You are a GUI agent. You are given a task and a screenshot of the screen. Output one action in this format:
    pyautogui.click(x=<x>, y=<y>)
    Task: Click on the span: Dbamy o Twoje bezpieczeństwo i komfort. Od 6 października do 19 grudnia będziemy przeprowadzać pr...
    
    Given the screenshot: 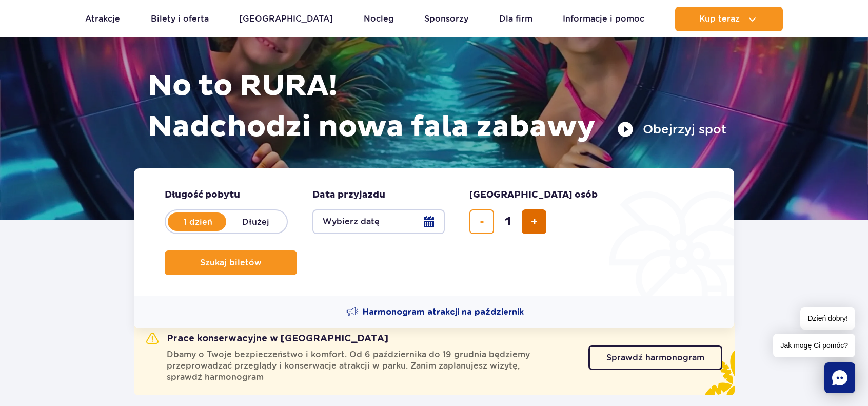 What is the action you would take?
    pyautogui.click(x=371, y=366)
    